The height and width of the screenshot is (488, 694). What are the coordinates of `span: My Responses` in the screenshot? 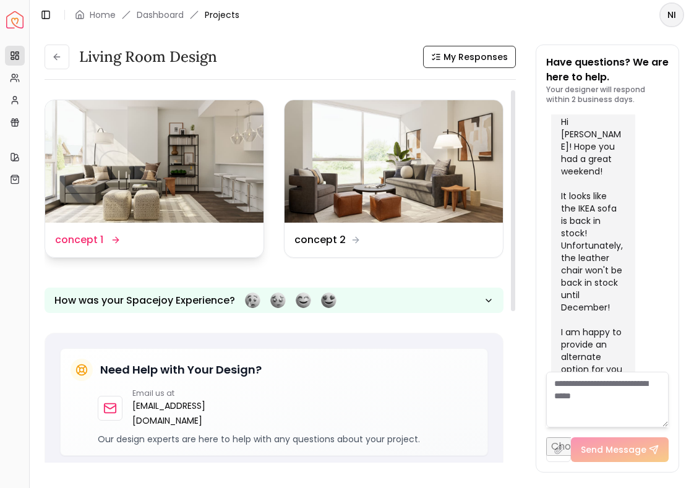 It's located at (476, 57).